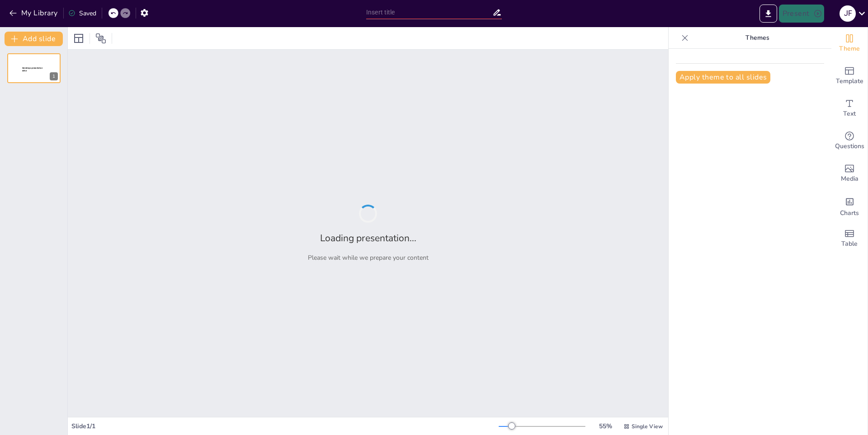  Describe the element at coordinates (79, 39) in the screenshot. I see `div: Layout` at that location.